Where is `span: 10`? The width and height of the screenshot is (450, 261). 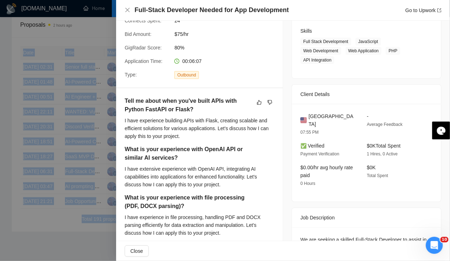
span: 10 is located at coordinates (444, 239).